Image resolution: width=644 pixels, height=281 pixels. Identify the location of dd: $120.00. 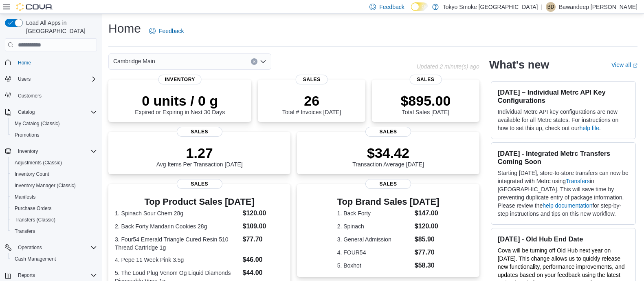
(264, 213).